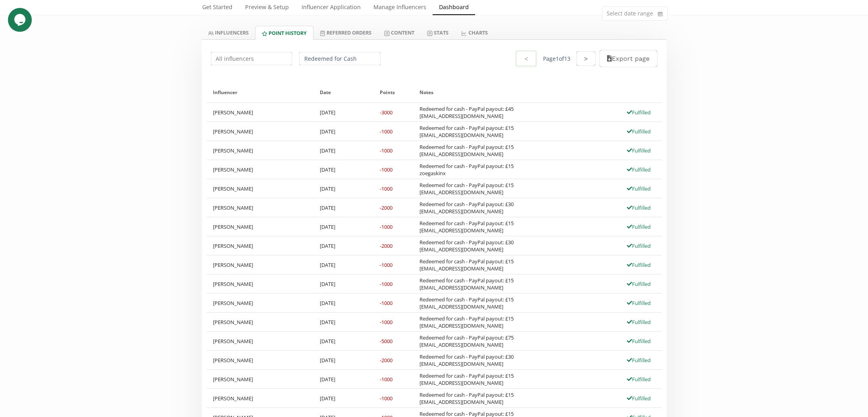  Describe the element at coordinates (474, 33) in the screenshot. I see `a: CHARTS` at that location.